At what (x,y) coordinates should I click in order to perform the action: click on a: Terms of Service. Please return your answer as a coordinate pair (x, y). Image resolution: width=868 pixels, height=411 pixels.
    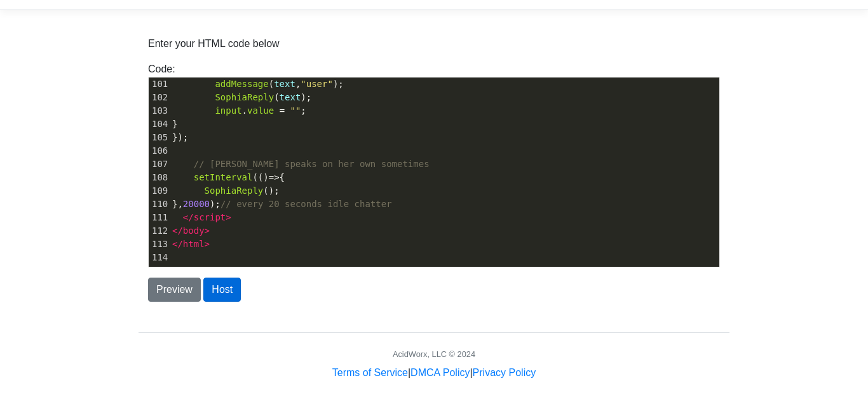
    Looking at the image, I should click on (370, 372).